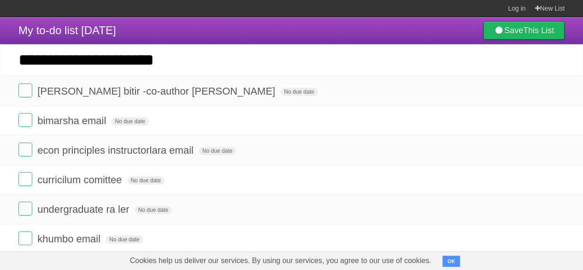 The height and width of the screenshot is (270, 583). What do you see at coordinates (538, 30) in the screenshot?
I see `b: This List` at bounding box center [538, 30].